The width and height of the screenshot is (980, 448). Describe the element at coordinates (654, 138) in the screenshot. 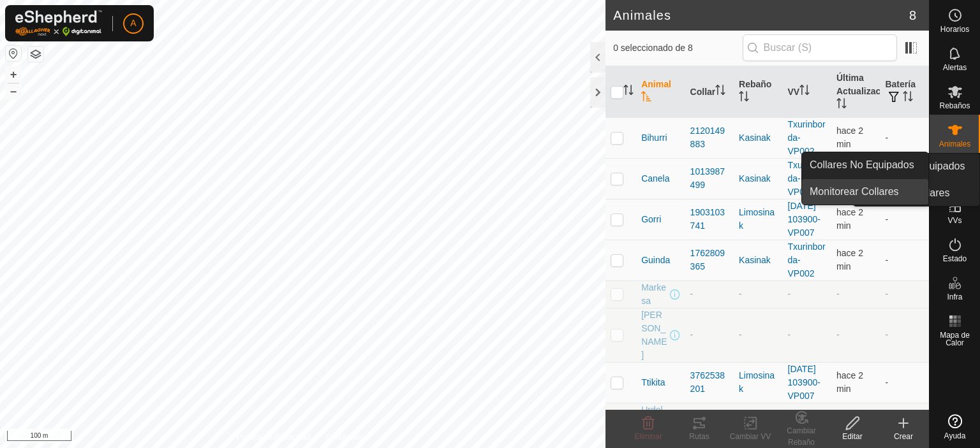

I see `span: Bihurri` at that location.